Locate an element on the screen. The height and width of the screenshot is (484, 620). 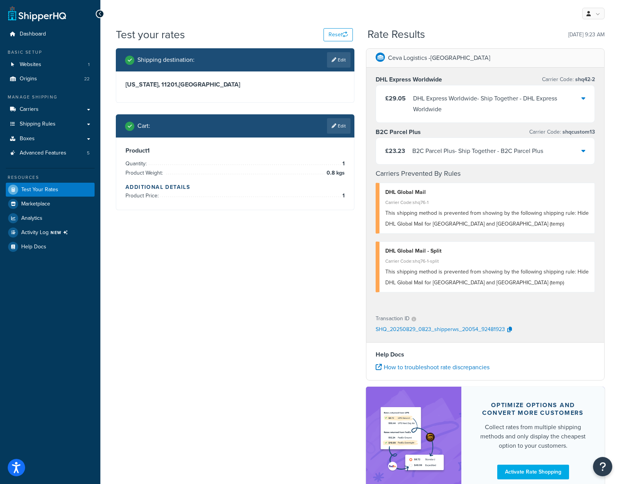
span: Analytics is located at coordinates (32, 218).